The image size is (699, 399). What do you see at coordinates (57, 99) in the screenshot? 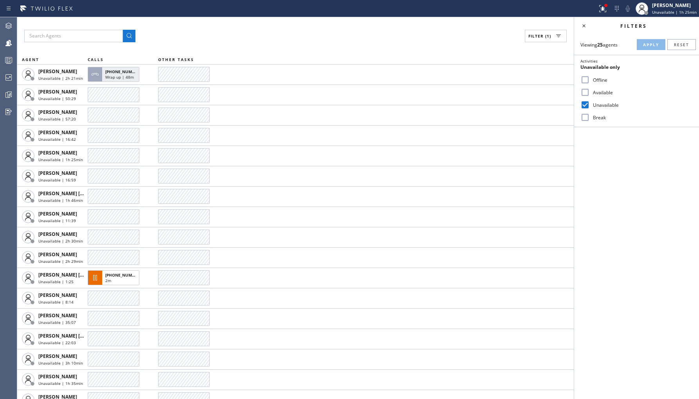
I see `span: Unavailable | 50:29` at bounding box center [57, 99].